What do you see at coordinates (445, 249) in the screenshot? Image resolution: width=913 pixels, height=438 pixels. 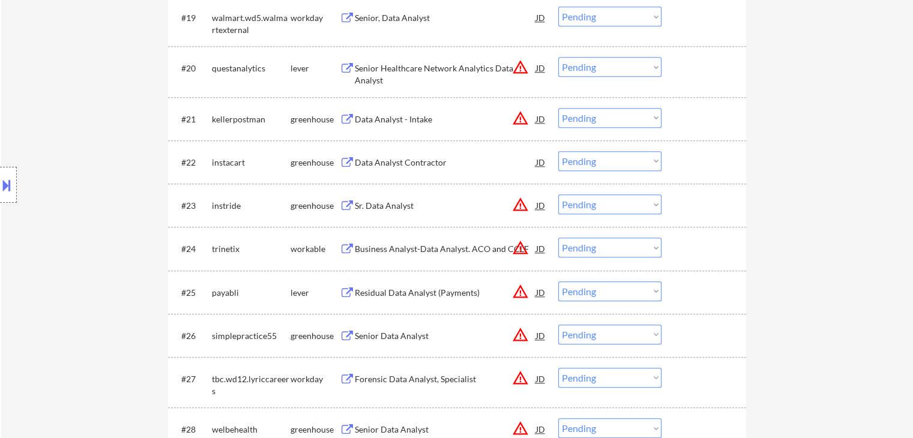 I see `div: Business Analyst-Data Analyst. ACO and CCLF` at bounding box center [445, 249].